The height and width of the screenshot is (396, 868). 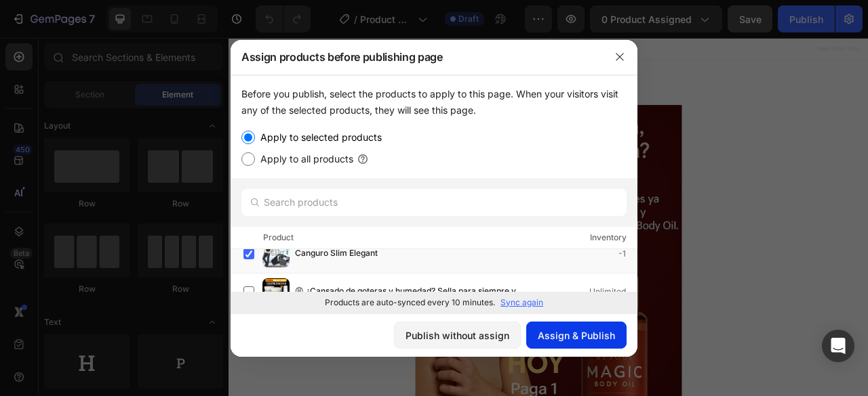 I want to click on span: Canguro Slim Elegant, so click(x=337, y=254).